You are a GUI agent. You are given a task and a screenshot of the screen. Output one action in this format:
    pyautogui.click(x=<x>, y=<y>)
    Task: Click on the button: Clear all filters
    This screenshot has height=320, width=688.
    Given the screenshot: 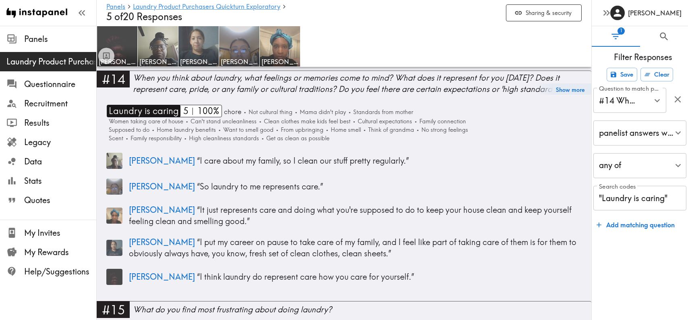 What is the action you would take?
    pyautogui.click(x=657, y=75)
    